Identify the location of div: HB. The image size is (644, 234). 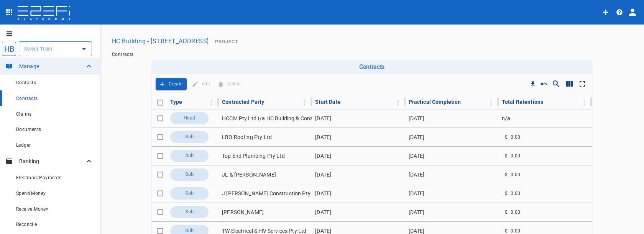
(9, 48).